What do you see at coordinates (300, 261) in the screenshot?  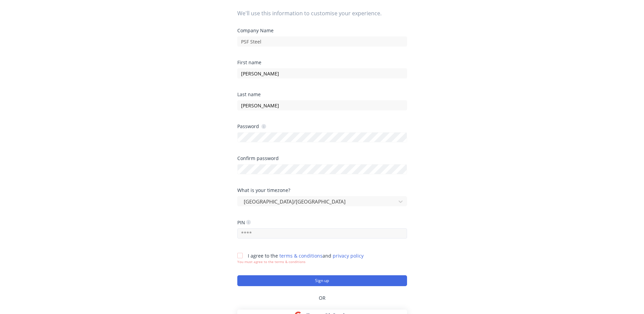 I see `div: You must agree to the terms & conditions` at bounding box center [300, 261].